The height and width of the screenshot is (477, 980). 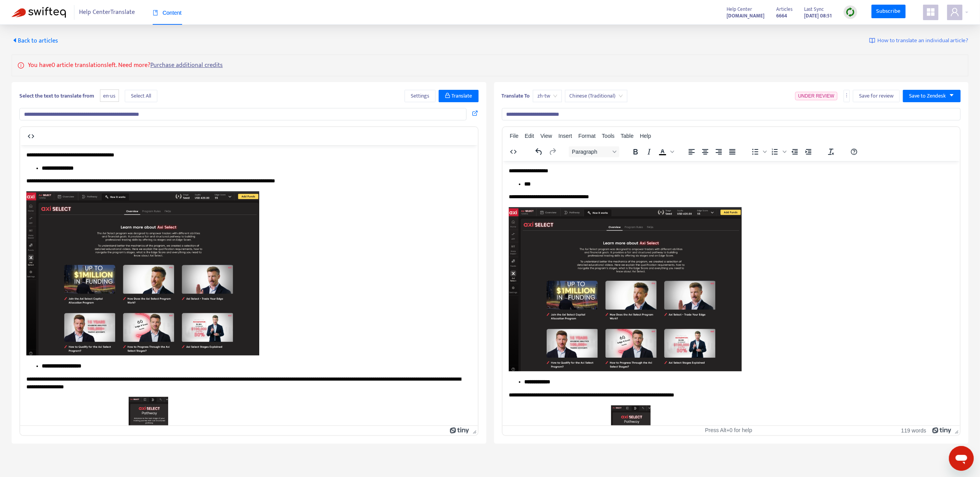 What do you see at coordinates (795, 152) in the screenshot?
I see `button: Decrease indent` at bounding box center [795, 152].